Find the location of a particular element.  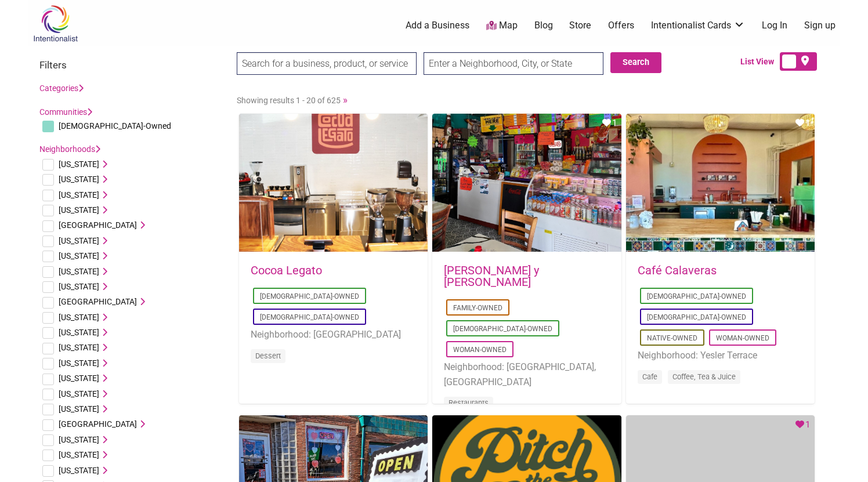

a: Log In is located at coordinates (774, 26).